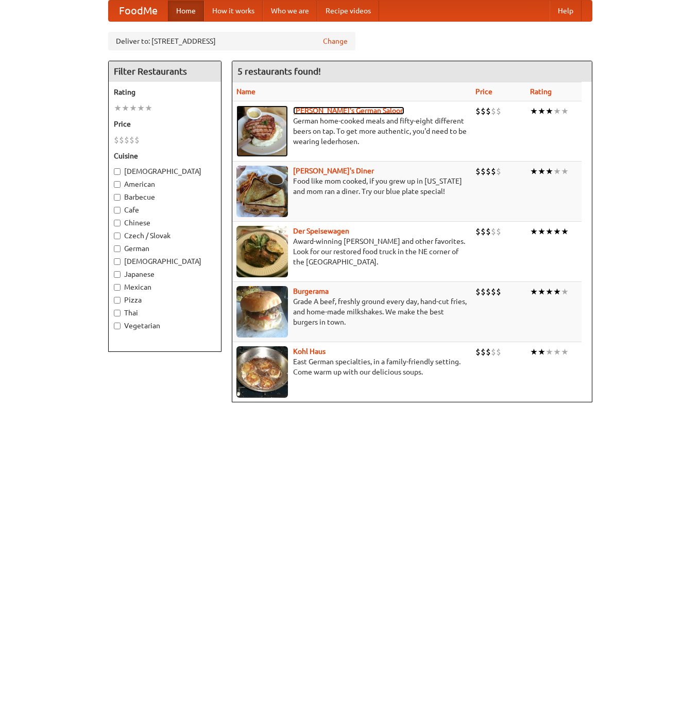 This screenshot has width=700, height=728. Describe the element at coordinates (245, 91) in the screenshot. I see `a: Name` at that location.